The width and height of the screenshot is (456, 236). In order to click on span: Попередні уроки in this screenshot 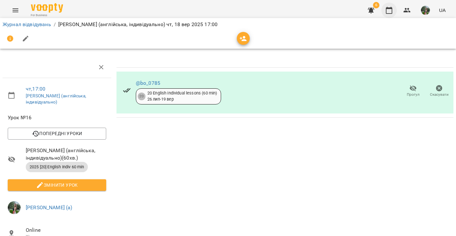, I will do `click(57, 133)`.